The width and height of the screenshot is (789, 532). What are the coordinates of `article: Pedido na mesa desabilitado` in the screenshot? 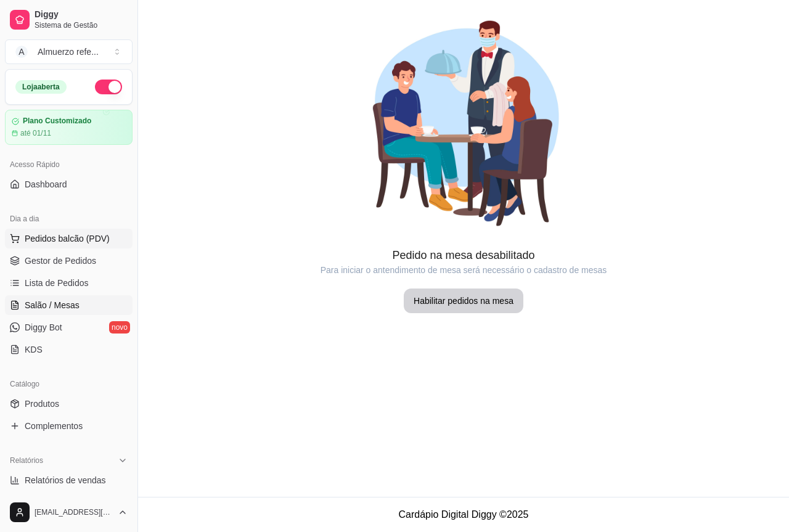 It's located at (464, 255).